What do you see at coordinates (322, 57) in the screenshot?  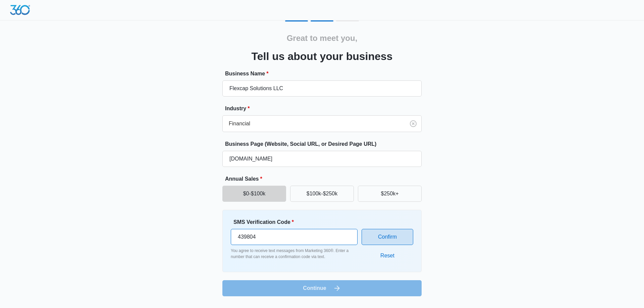 I see `h3: Tell us about your business` at bounding box center [322, 57].